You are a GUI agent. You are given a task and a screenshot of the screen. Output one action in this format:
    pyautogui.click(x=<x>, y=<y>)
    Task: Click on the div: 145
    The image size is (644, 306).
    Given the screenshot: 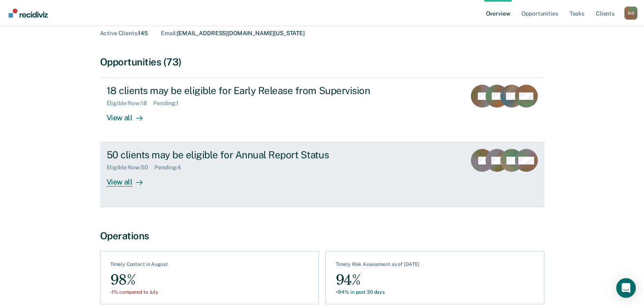 What is the action you would take?
    pyautogui.click(x=124, y=33)
    